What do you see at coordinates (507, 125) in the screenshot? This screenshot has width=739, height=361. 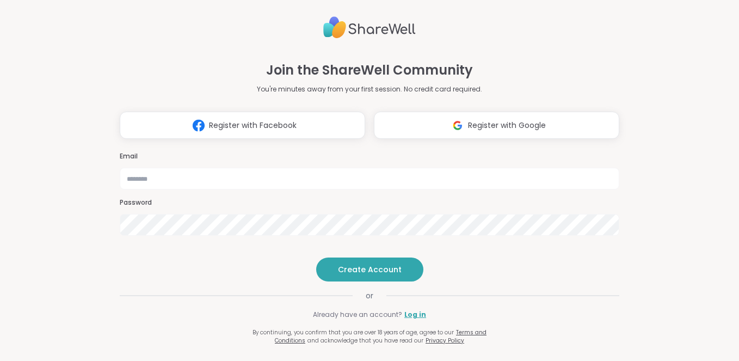 I see `span: Register with Google` at bounding box center [507, 125].